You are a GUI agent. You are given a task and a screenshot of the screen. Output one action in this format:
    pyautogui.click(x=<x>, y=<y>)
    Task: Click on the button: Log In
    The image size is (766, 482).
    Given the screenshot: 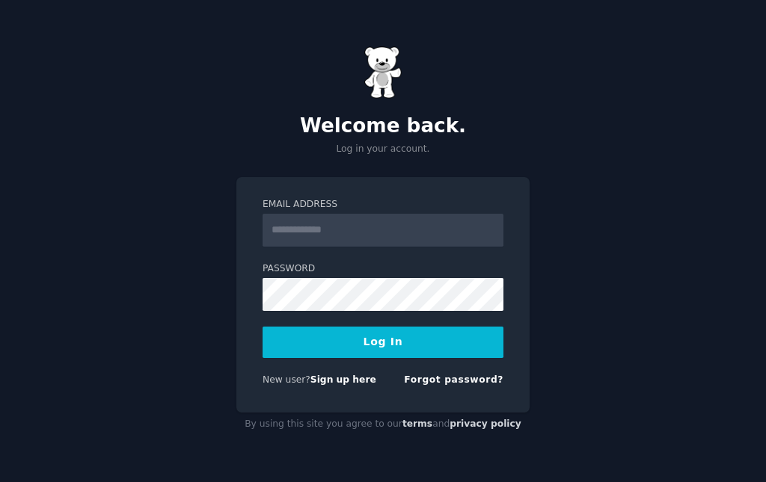 What is the action you would take?
    pyautogui.click(x=383, y=342)
    